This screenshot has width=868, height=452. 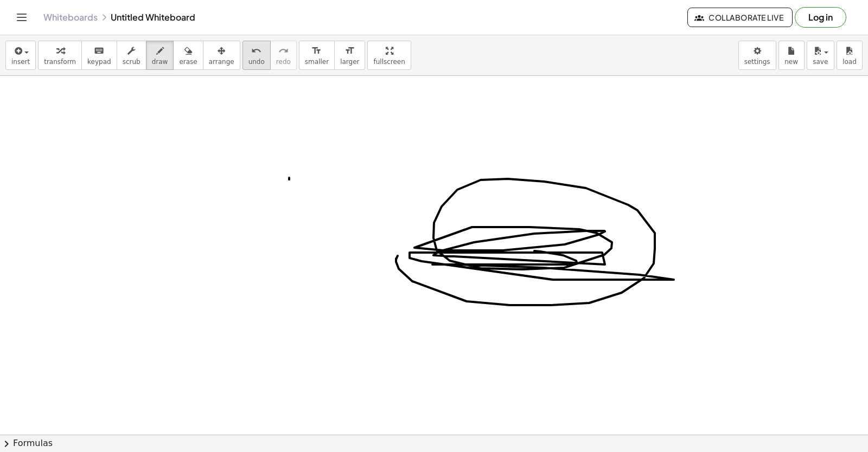 I want to click on i: undo, so click(x=257, y=51).